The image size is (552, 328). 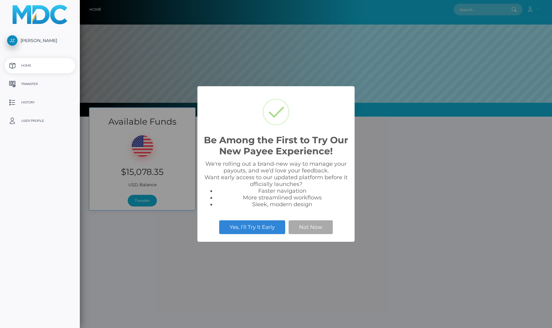 What do you see at coordinates (40, 14) in the screenshot?
I see `img: MassPay` at bounding box center [40, 14].